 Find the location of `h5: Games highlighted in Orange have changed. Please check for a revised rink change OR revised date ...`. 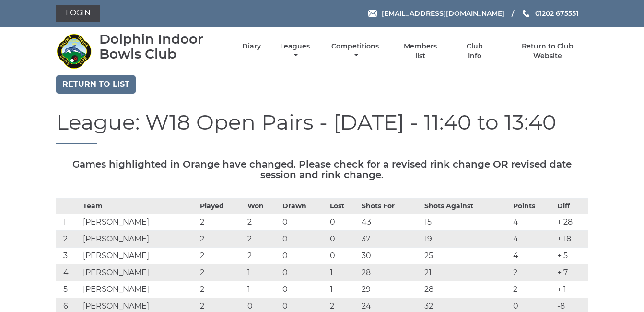

h5: Games highlighted in Orange have changed. Please check for a revised rink change OR revised date ... is located at coordinates (322, 170).